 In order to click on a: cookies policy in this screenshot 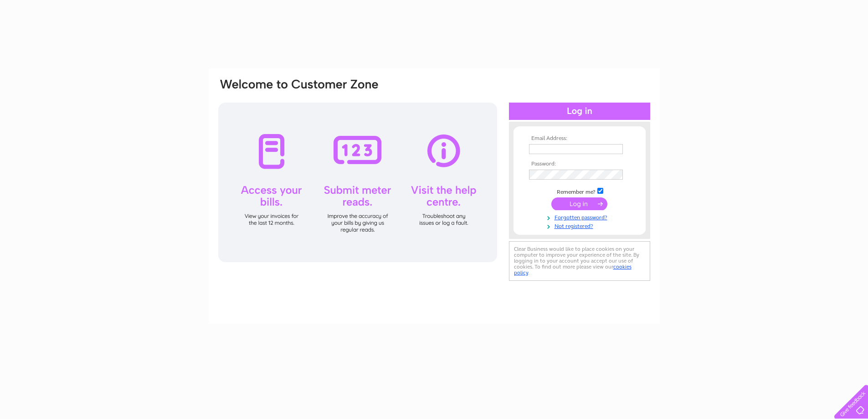, I will do `click(573, 269)`.